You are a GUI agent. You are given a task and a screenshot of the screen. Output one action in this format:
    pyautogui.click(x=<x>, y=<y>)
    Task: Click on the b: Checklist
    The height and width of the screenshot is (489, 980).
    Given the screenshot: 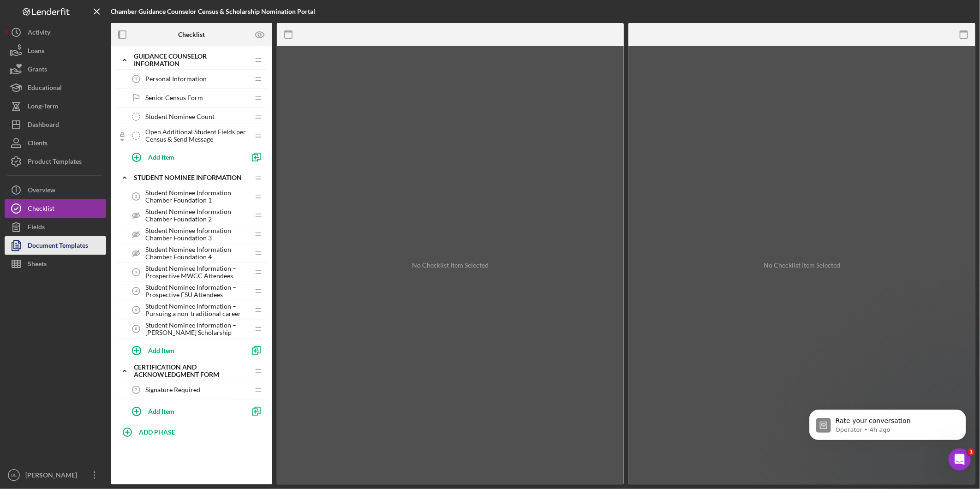 What is the action you would take?
    pyautogui.click(x=192, y=35)
    